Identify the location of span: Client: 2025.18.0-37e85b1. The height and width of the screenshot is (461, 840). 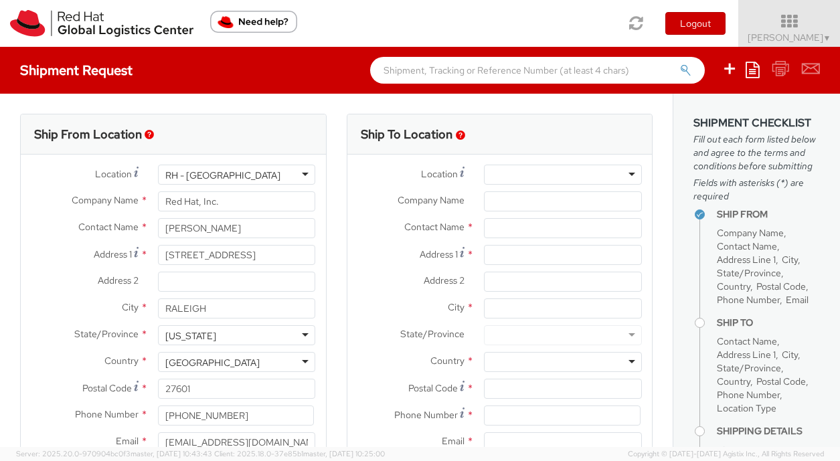
(299, 454).